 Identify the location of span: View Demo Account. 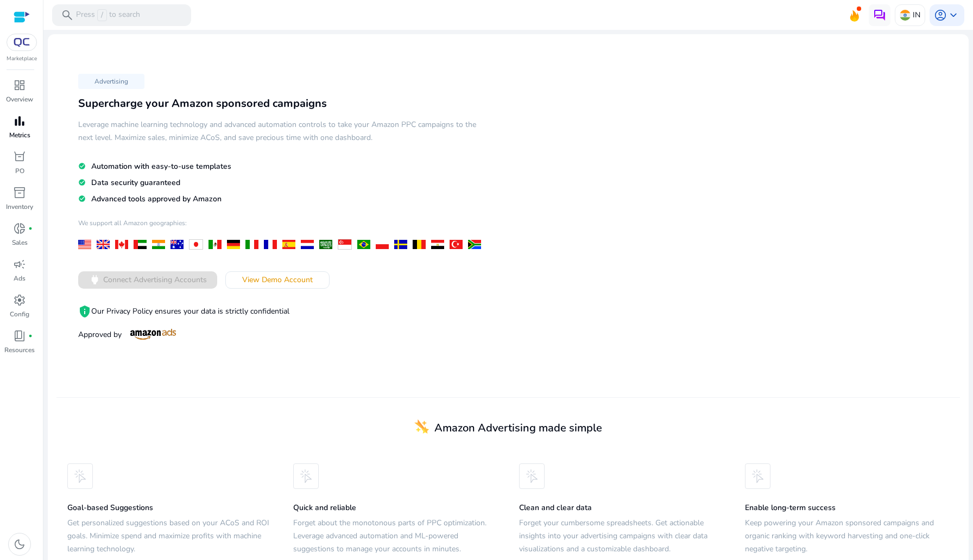
(277, 280).